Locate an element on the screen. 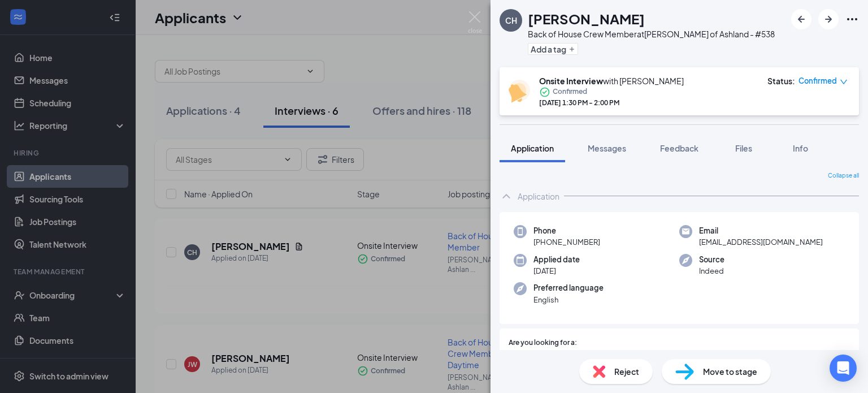 The image size is (868, 393). div: CH is located at coordinates (511, 21).